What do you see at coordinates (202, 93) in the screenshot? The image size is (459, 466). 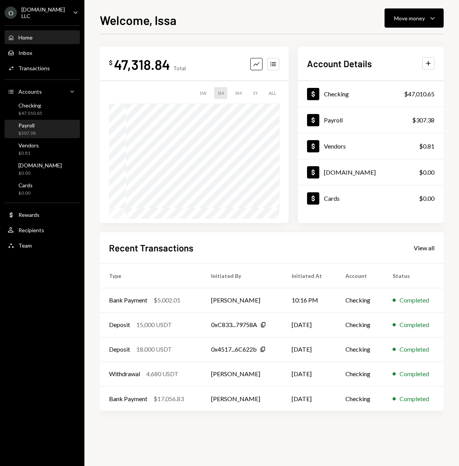 I see `div: 1W` at bounding box center [202, 93].